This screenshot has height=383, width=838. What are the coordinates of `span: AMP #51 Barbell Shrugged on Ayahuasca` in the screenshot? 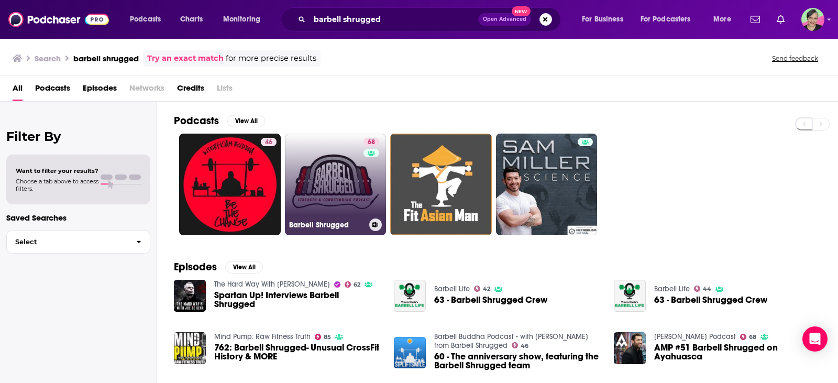 It's located at (738, 352).